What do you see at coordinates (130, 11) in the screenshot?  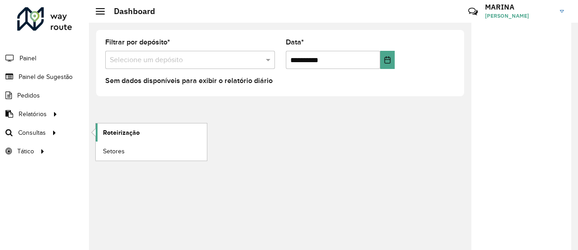 I see `h2: Dashboard` at bounding box center [130, 11].